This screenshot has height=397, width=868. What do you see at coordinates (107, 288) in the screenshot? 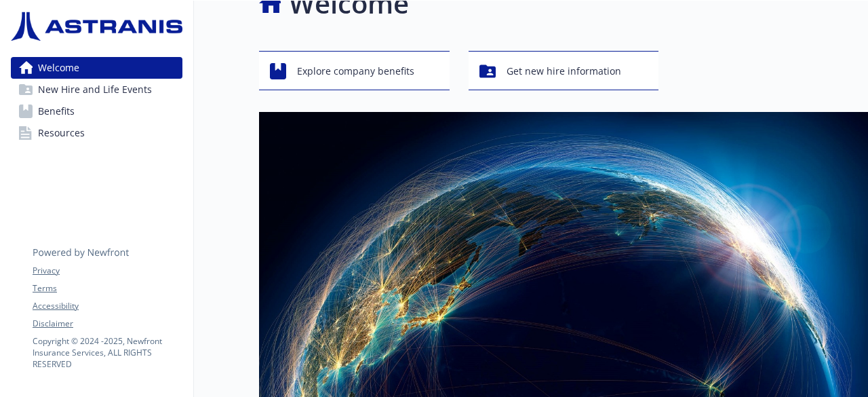
I see `a: Terms` at bounding box center [107, 288].